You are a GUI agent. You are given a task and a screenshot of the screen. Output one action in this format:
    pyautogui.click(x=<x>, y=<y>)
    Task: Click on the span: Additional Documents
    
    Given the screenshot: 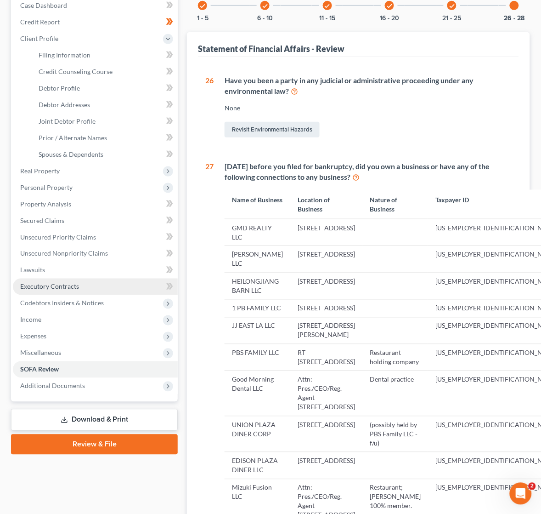 What is the action you would take?
    pyautogui.click(x=52, y=385)
    